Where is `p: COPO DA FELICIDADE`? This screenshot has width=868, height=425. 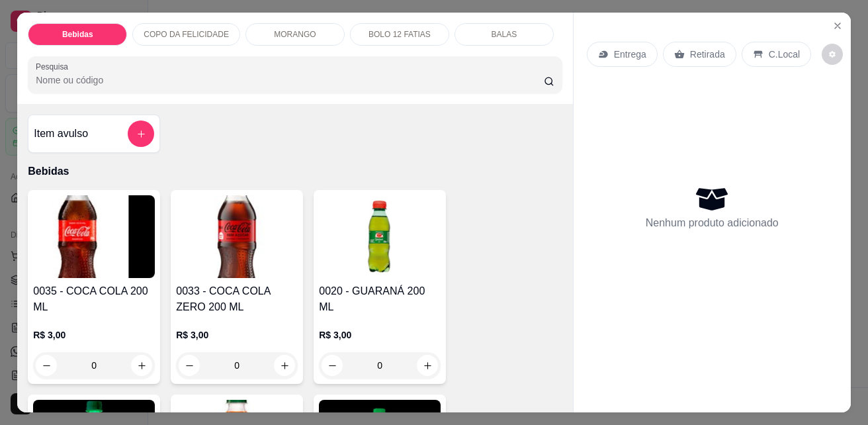 p: COPO DA FELICIDADE is located at coordinates (186, 35).